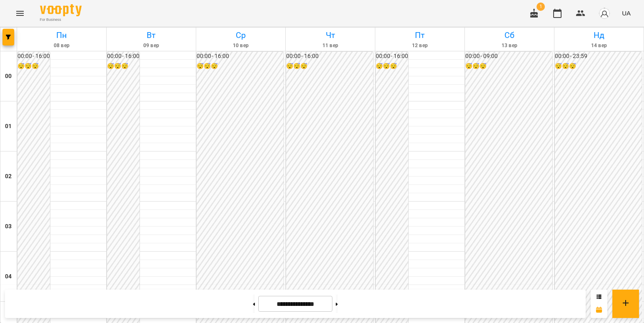 This screenshot has width=644, height=323. I want to click on h6: 12 вер, so click(420, 45).